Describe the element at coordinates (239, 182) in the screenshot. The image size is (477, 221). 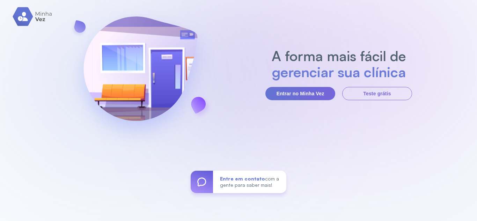
I see `a: Entre em contatocom a gente para saber mais!` at that location.